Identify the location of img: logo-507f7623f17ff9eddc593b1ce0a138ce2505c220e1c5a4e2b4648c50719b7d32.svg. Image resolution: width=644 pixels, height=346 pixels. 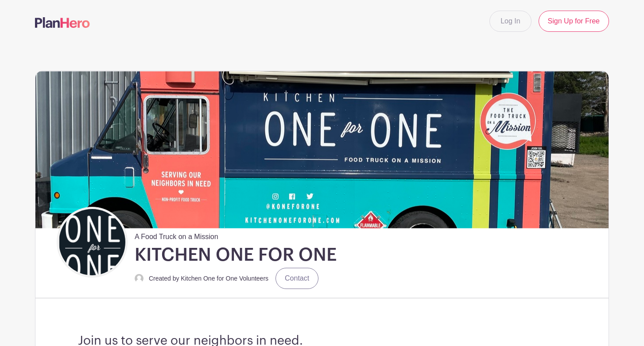
(62, 23).